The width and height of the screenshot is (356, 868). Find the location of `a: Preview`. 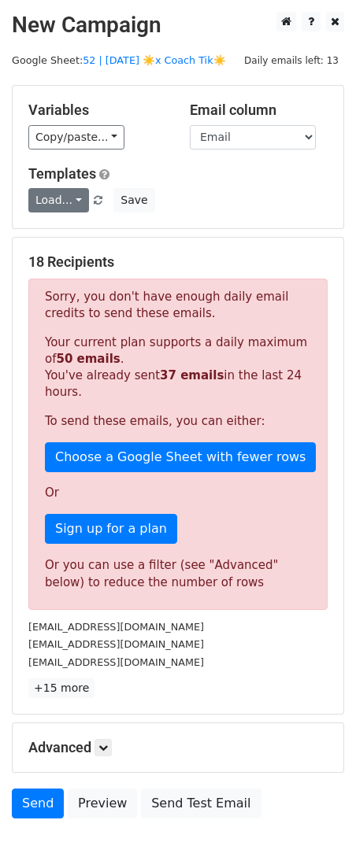

a: Preview is located at coordinates (102, 804).